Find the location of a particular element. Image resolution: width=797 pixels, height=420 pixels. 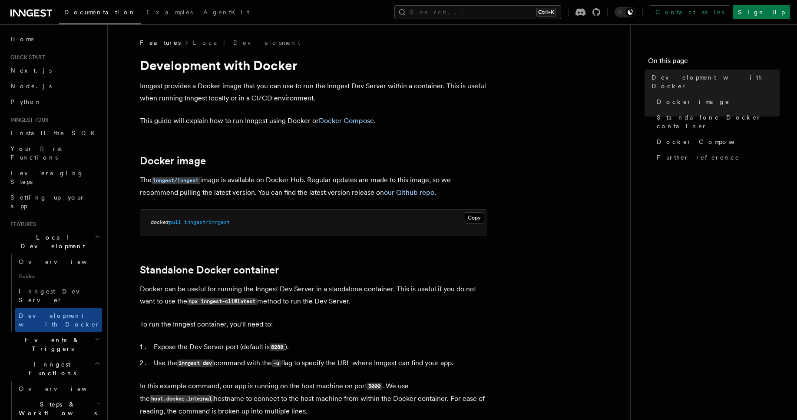

span: Documentation is located at coordinates (100, 12).